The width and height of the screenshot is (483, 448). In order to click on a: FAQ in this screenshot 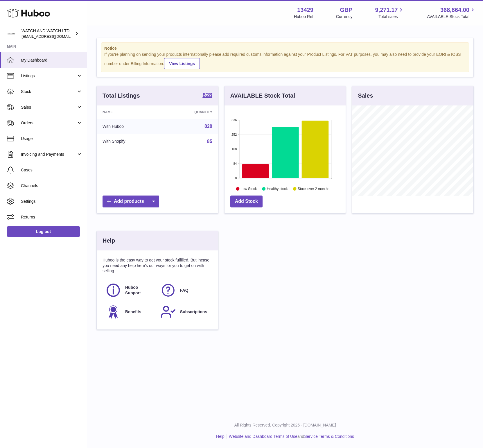, I will do `click(185, 290)`.